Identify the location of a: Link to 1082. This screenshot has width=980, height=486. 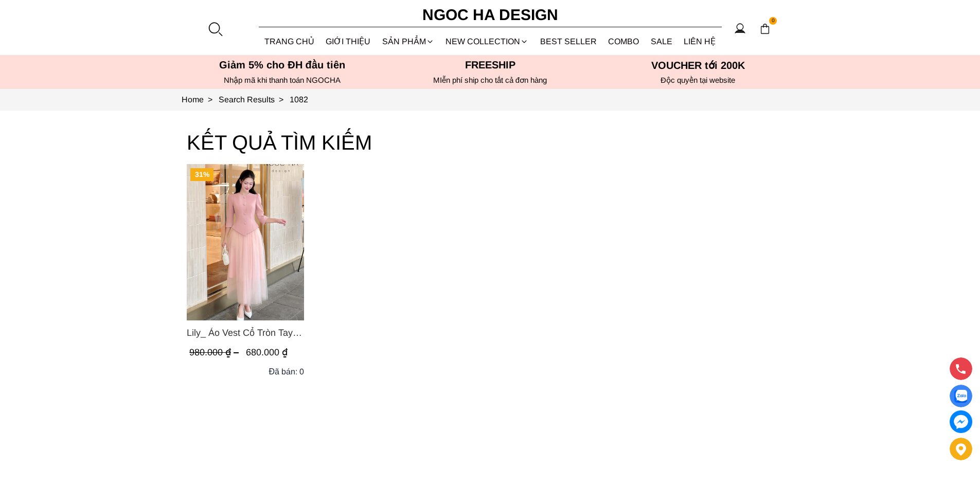
(299, 99).